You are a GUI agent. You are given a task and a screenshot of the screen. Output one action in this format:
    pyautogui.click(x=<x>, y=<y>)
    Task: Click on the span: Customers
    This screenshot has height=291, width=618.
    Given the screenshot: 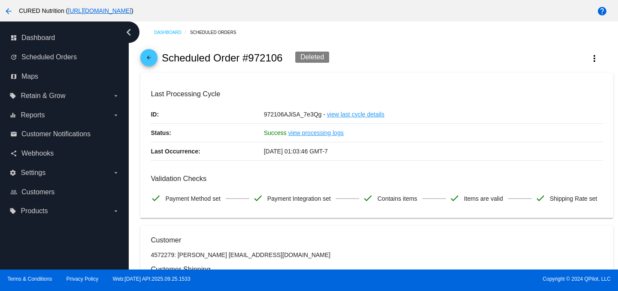 What is the action you would take?
    pyautogui.click(x=38, y=192)
    